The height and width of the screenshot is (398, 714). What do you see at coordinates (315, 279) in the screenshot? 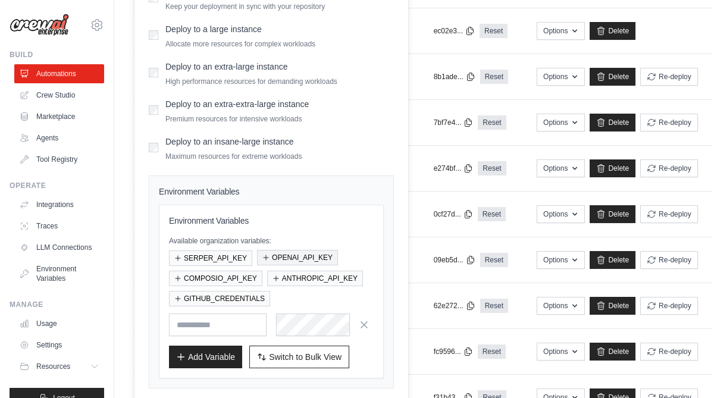
I see `button: ANTHROPIC_API_KEY` at bounding box center [315, 279].